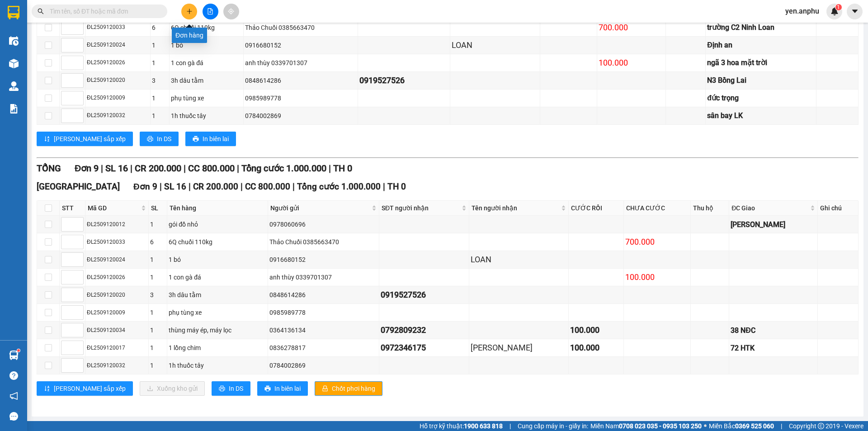 The height and width of the screenshot is (431, 868). Describe the element at coordinates (217, 224) in the screenshot. I see `div: gói đồ nhỏ` at that location.